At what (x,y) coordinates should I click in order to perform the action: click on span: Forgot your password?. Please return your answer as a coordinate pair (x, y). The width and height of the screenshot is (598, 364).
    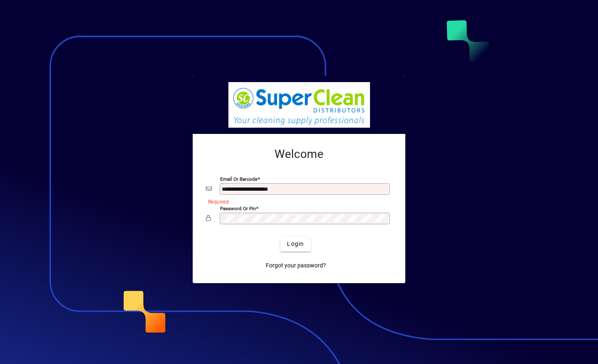
    Looking at the image, I should click on (296, 266).